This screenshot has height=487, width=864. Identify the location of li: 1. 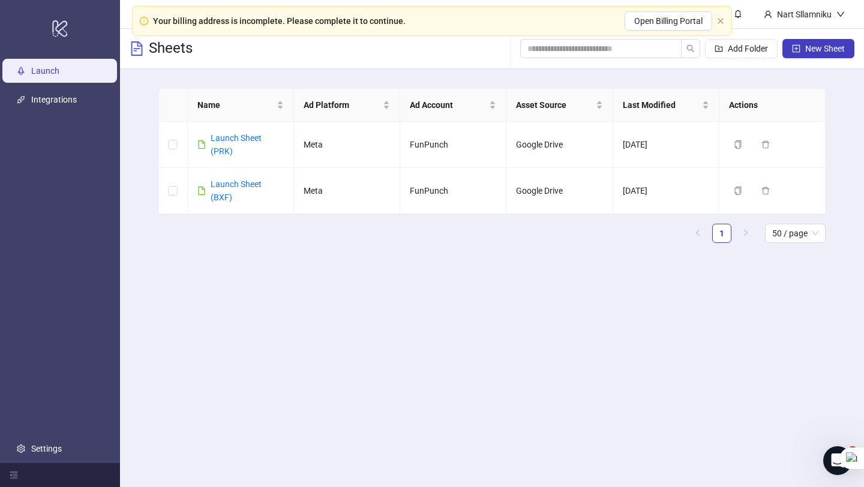
(722, 233).